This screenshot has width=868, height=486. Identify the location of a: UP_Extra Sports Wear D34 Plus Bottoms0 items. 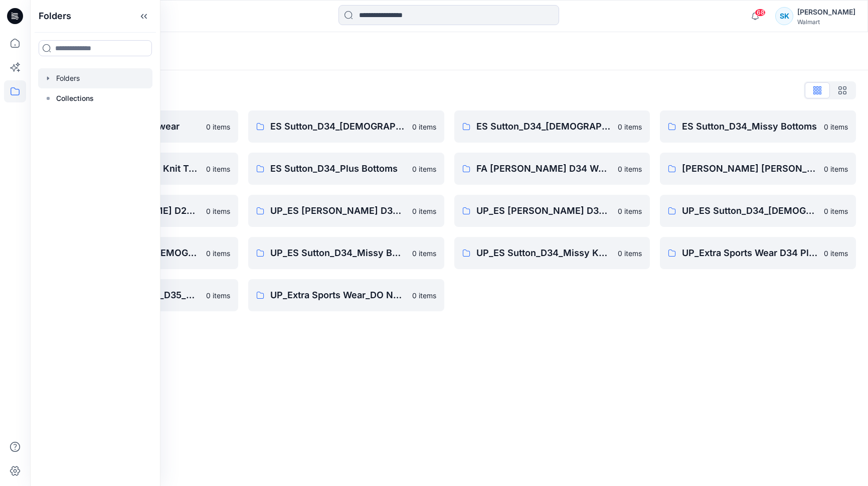
(758, 253).